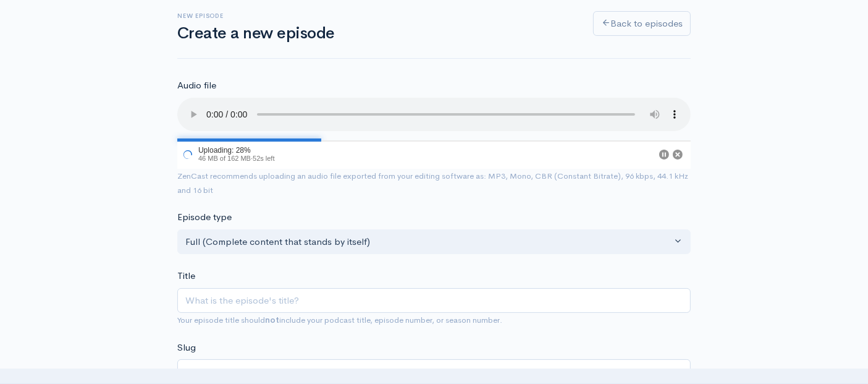  Describe the element at coordinates (237, 150) in the screenshot. I see `div: Uploading: 28%` at that location.